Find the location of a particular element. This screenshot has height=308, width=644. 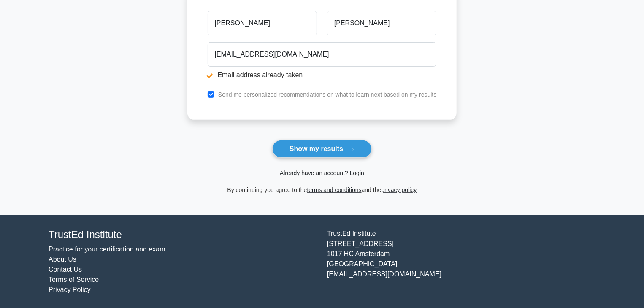

input: Last name is located at coordinates (382, 23).